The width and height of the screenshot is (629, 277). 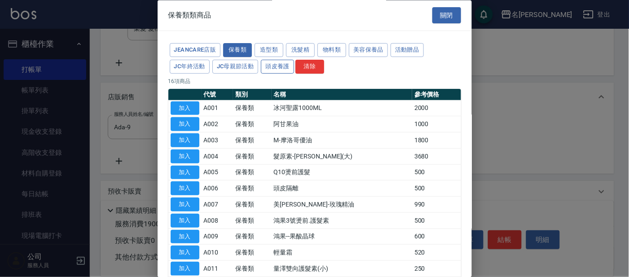 I want to click on td: A005, so click(x=217, y=173).